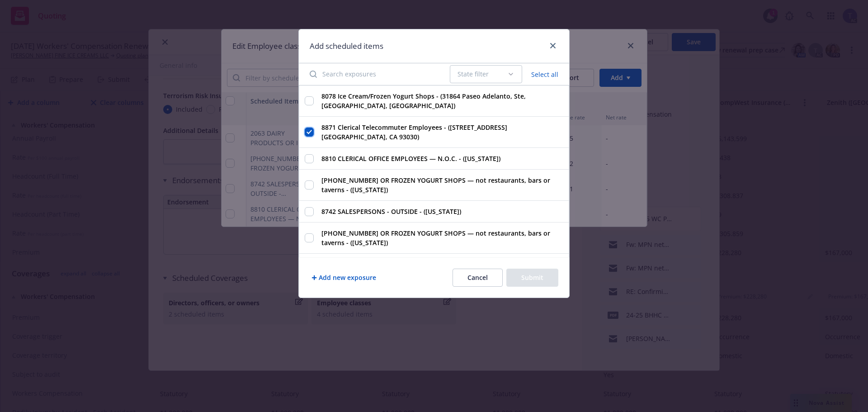  Describe the element at coordinates (483, 74) in the screenshot. I see `div: State filter` at that location.